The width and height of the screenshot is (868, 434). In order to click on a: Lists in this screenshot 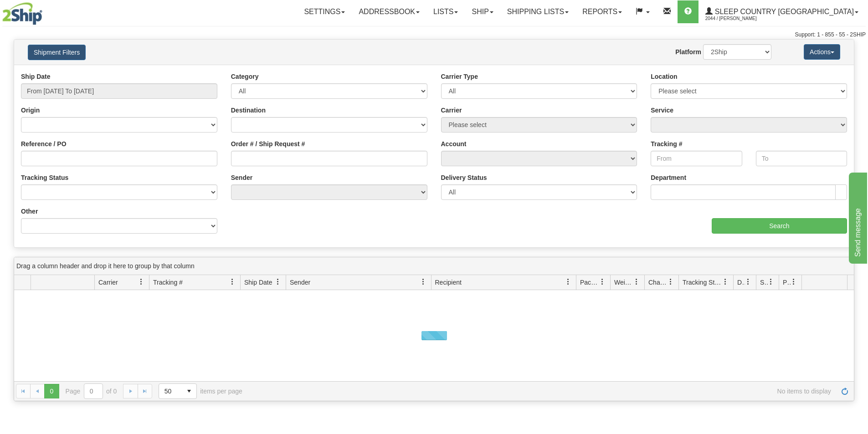, I will do `click(446, 12)`.